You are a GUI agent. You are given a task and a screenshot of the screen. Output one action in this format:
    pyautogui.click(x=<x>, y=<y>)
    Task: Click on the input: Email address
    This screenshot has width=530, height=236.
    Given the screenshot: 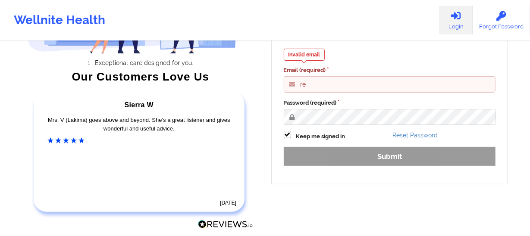 What is the action you would take?
    pyautogui.click(x=390, y=85)
    